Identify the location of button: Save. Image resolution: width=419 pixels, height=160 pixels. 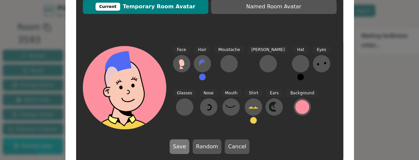
(179, 147).